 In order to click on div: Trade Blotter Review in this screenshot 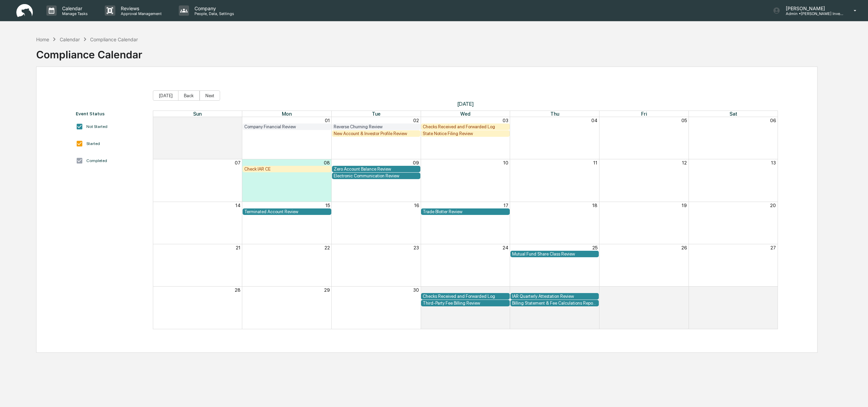, I will do `click(466, 212)`.